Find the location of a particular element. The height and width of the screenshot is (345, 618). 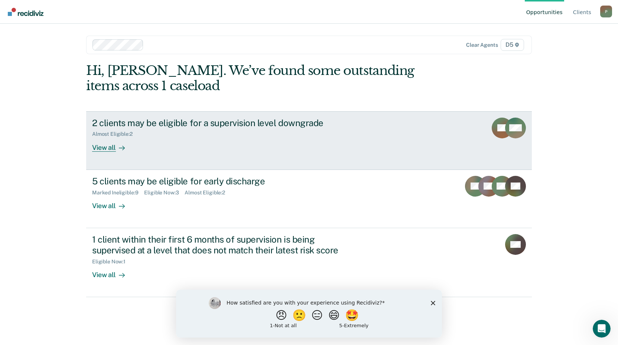

button: Profile dropdown button is located at coordinates (606, 12).